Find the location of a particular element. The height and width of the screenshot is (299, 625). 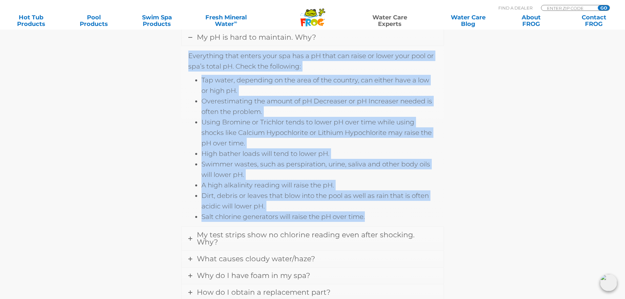

li: Salt chlorine generators will raise the pH over time. is located at coordinates (319, 216).